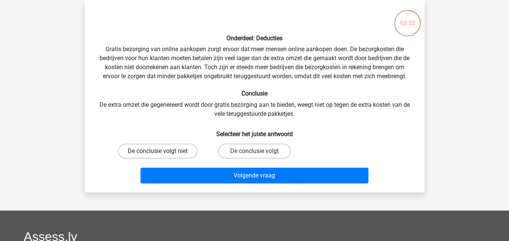  I want to click on label: De conclusie volgt, so click(254, 151).